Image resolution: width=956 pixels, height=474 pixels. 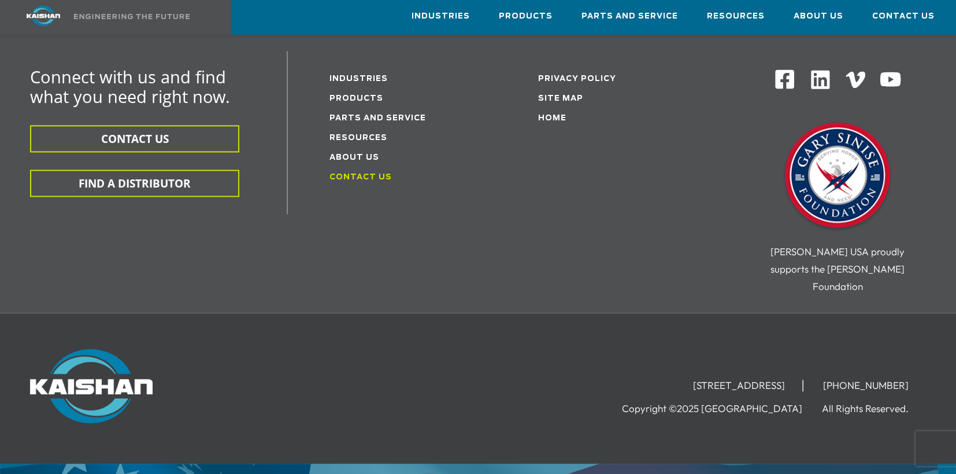 I want to click on a: Site Map, so click(x=561, y=98).